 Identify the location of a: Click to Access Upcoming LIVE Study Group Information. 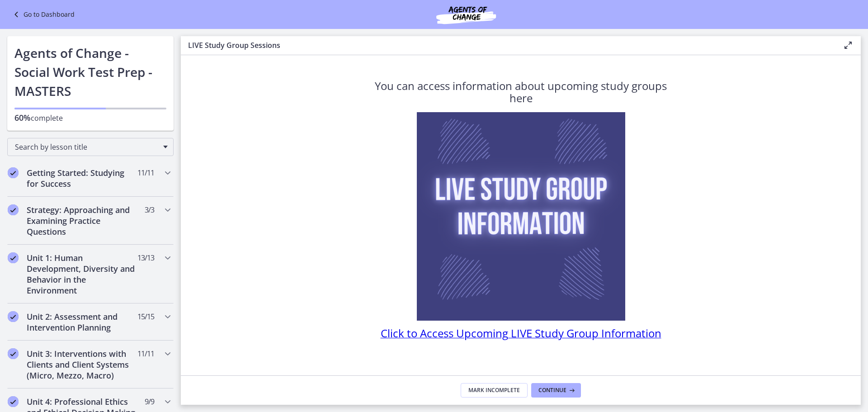
(521, 335).